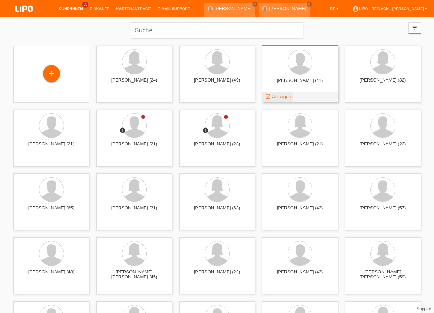  Describe the element at coordinates (71, 9) in the screenshot. I see `a: Kund*innen` at that location.